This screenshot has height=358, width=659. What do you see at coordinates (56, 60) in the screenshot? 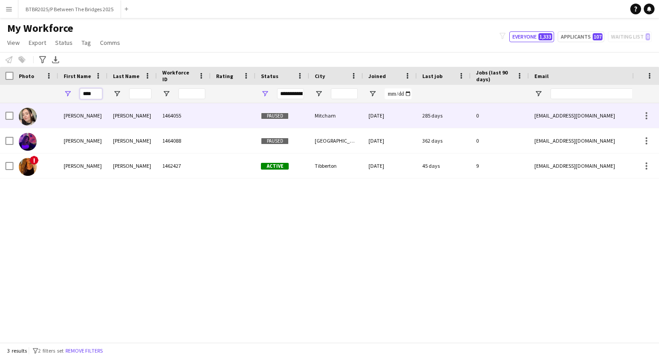
I see `app-action-btn: Export XLSX` at bounding box center [56, 60].